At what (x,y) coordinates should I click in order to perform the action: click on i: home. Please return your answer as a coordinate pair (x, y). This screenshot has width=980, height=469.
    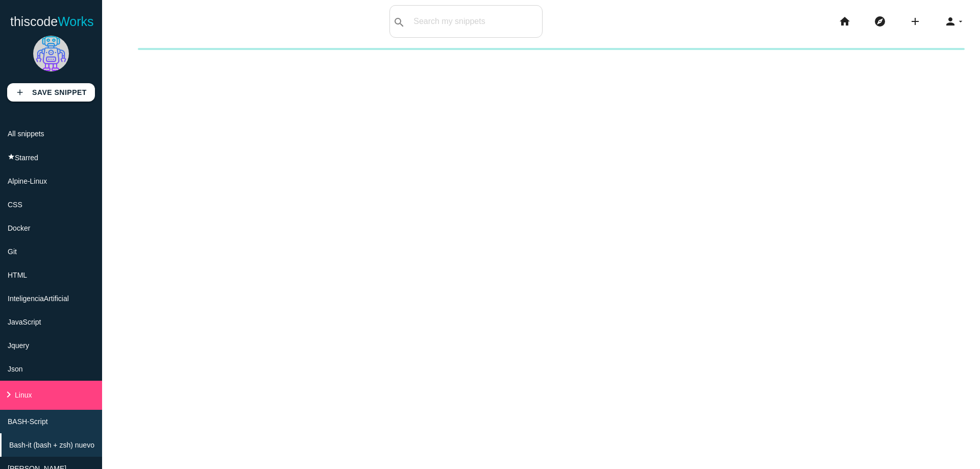
    Looking at the image, I should click on (844, 22).